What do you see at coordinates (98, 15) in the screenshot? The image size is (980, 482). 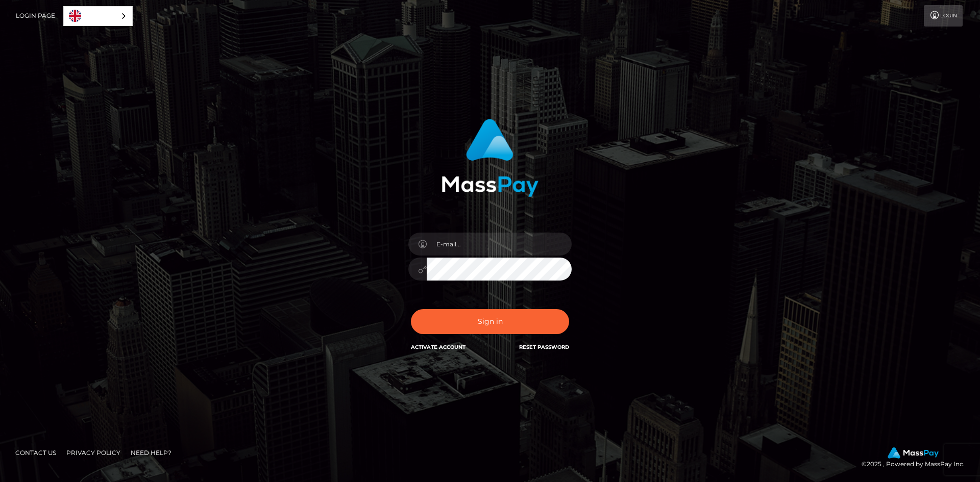 I see `div: Language` at bounding box center [98, 15].